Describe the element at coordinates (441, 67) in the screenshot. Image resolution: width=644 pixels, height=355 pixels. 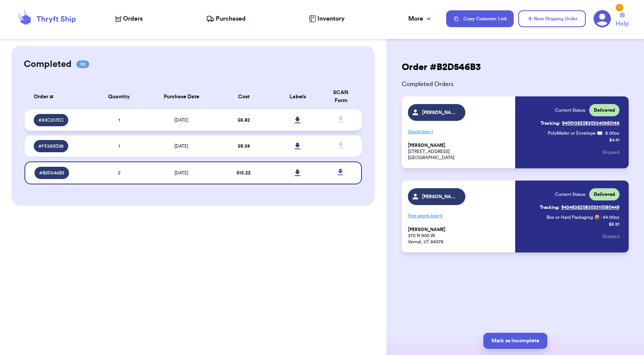
I see `h2: Order # B2D546B3` at that location.